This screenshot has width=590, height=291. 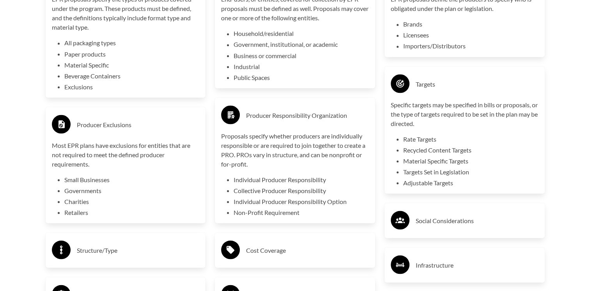 I want to click on li: Individual Producer Responsibility Option, so click(x=301, y=201).